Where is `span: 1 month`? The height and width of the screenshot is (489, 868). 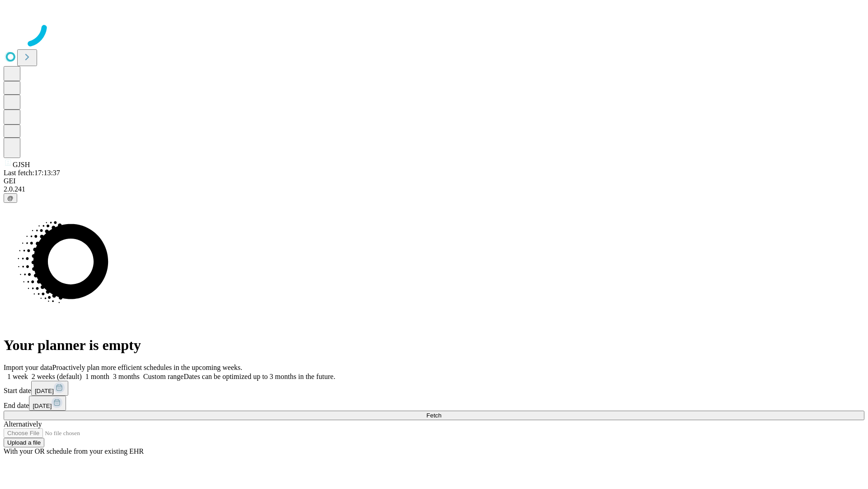 span: 1 month is located at coordinates (97, 376).